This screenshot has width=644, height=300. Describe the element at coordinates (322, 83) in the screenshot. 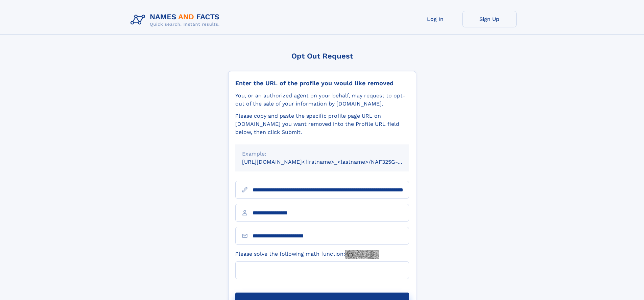

I see `div: Enter the URL of the profile you would like removed` at that location.